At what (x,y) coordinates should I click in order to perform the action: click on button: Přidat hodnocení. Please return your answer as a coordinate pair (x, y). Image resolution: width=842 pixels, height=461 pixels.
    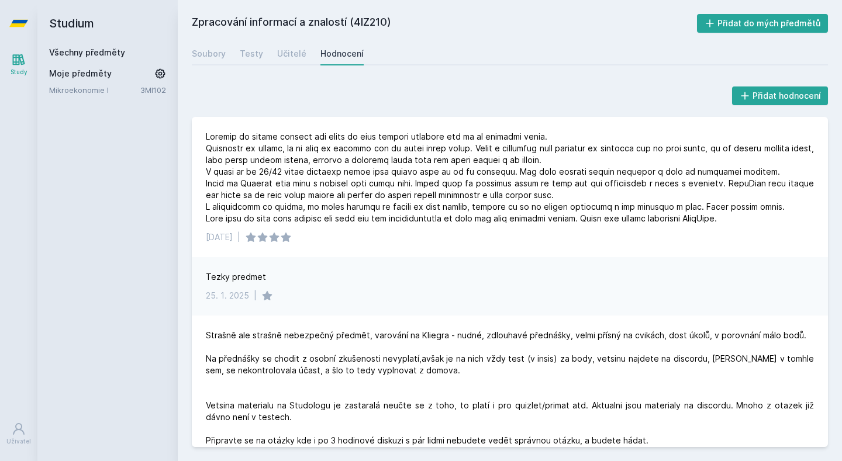
    Looking at the image, I should click on (780, 96).